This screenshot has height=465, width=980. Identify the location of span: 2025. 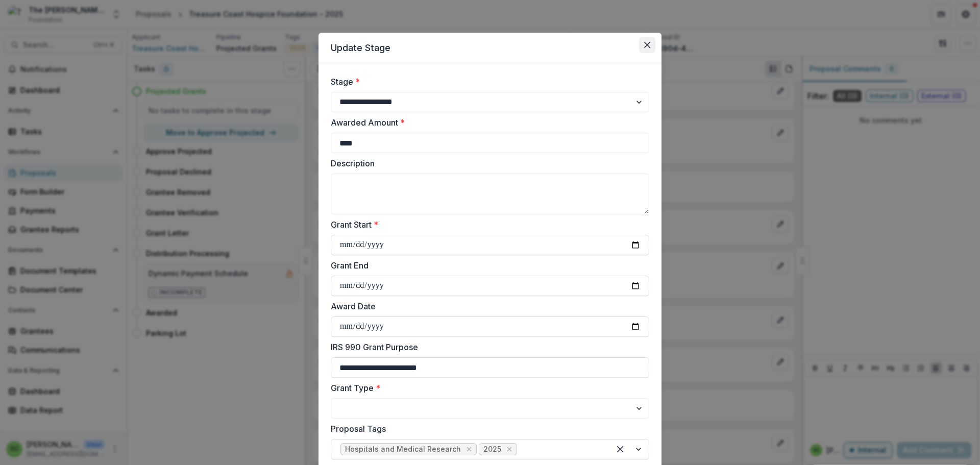
(492, 449).